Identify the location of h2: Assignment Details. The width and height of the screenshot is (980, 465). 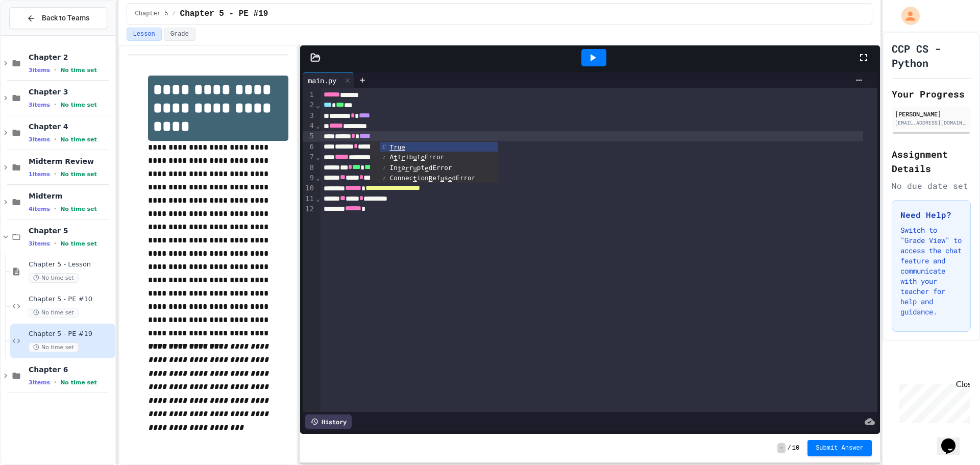
(932, 161).